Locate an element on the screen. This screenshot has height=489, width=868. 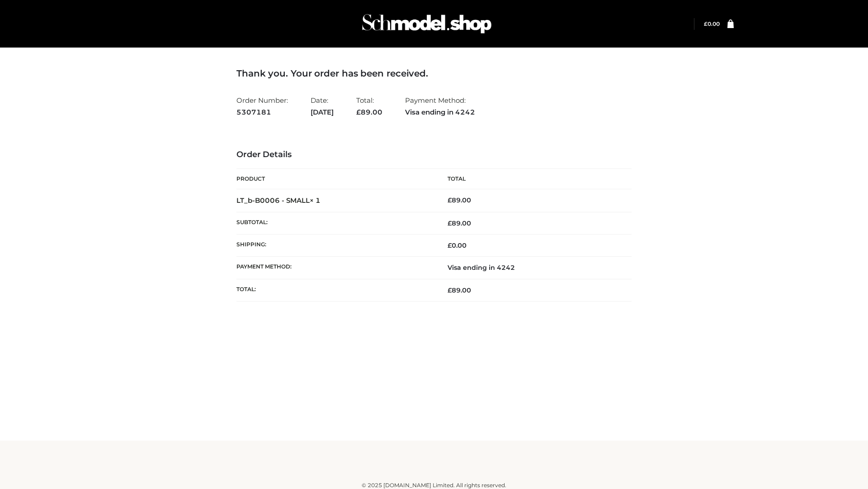
img: Schmodel Admin 964 is located at coordinates (427, 23).